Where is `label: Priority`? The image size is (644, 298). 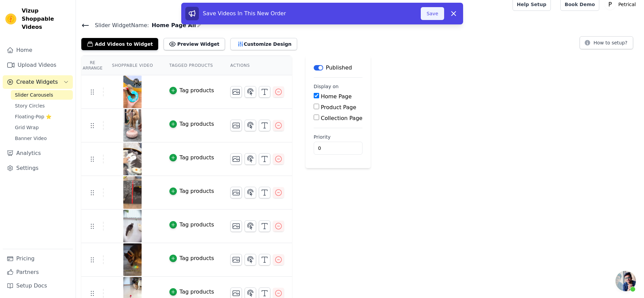
label: Priority is located at coordinates (338, 137).